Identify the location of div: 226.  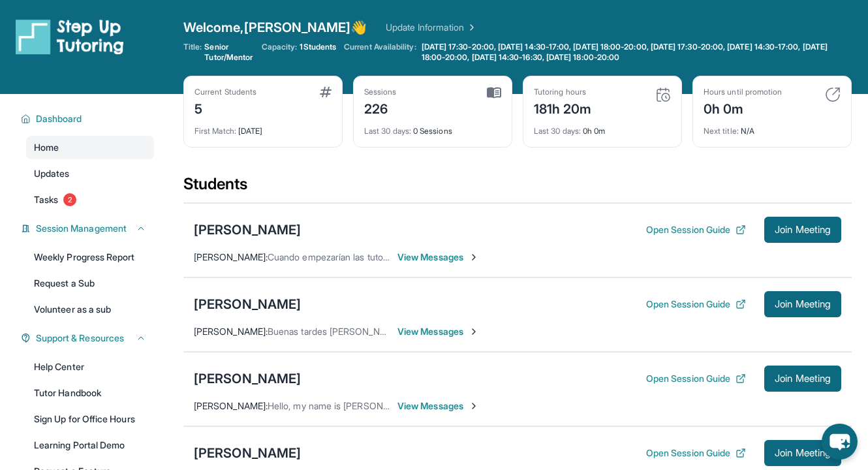
(380, 108).